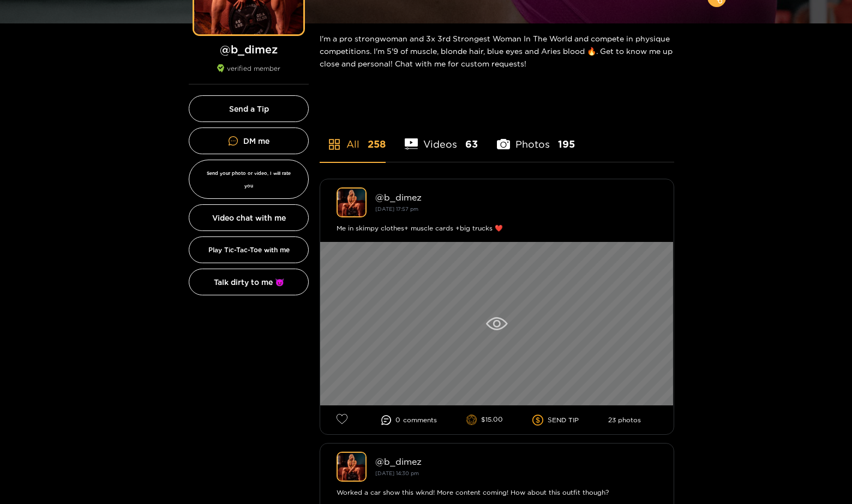 The width and height of the screenshot is (852, 504). Describe the element at coordinates (249, 281) in the screenshot. I see `button: Talk dirty to me 😈` at that location.